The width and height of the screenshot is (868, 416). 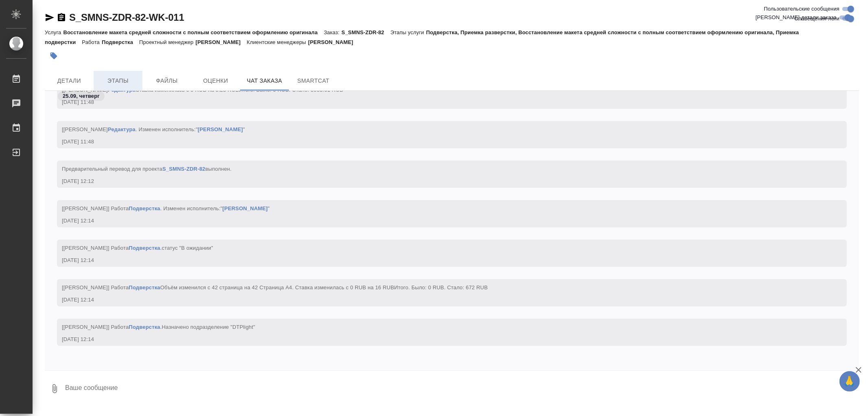 What do you see at coordinates (81, 96) in the screenshot?
I see `p: 25.09, четверг` at bounding box center [81, 96].